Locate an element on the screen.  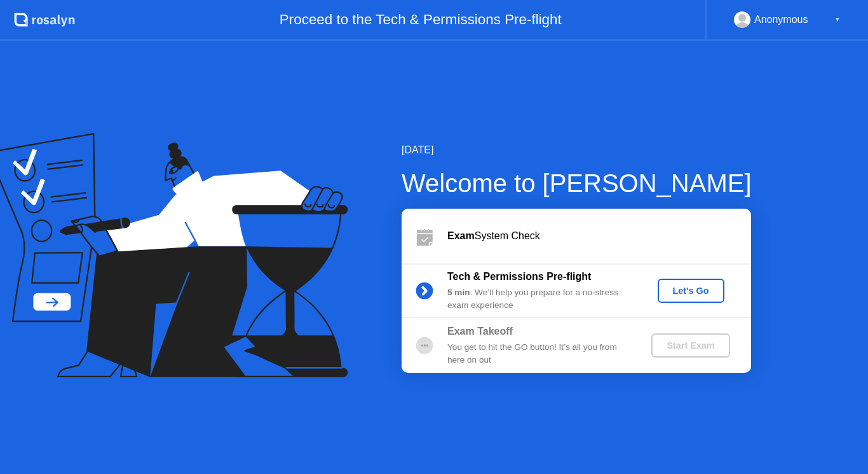
b: Exam is located at coordinates (460, 236).